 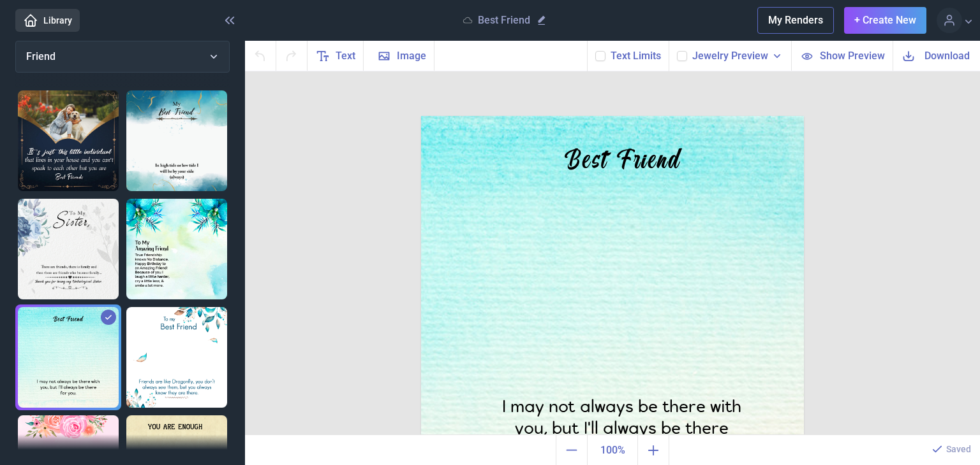 What do you see at coordinates (41, 56) in the screenshot?
I see `span: Friend` at bounding box center [41, 56].